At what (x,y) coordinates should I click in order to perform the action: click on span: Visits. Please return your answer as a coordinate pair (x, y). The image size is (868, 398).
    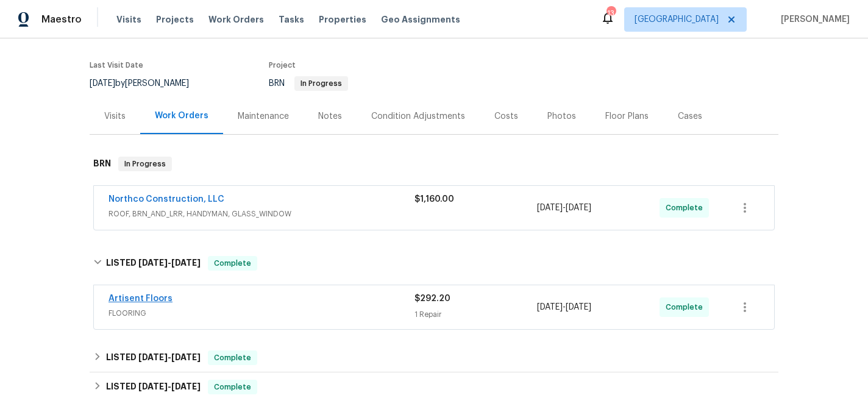
    Looking at the image, I should click on (129, 20).